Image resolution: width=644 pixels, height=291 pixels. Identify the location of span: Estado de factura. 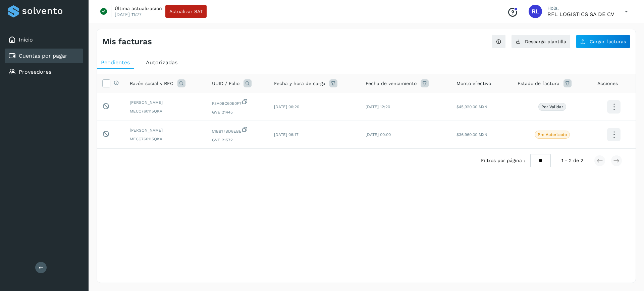
(538, 83).